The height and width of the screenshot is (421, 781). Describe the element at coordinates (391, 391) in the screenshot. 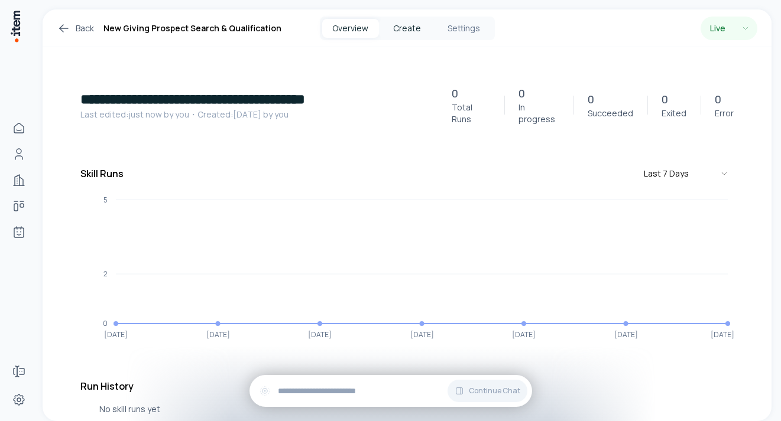

I see `div: Continue Chat` at that location.